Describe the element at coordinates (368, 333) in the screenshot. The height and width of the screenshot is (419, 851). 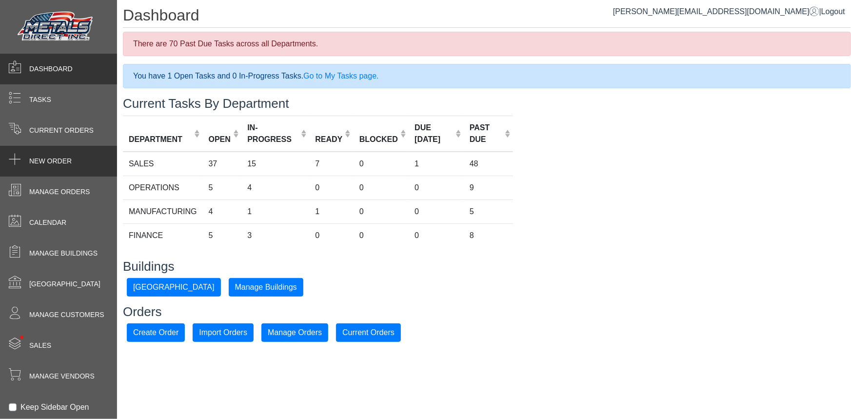
I see `button: Current Orders` at that location.